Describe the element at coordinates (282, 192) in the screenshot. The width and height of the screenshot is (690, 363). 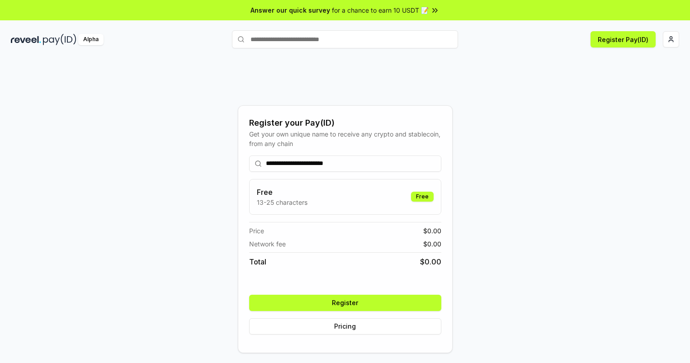
I see `h3: Free` at that location.